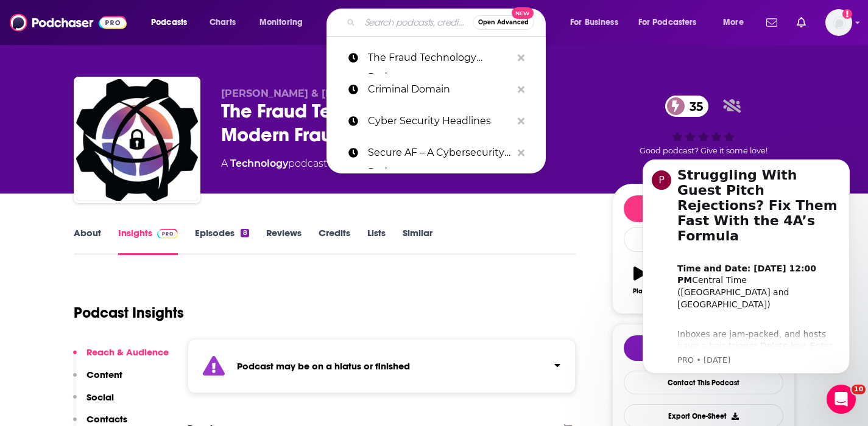 The image size is (868, 426). What do you see at coordinates (522, 13) in the screenshot?
I see `span: New` at bounding box center [522, 13].